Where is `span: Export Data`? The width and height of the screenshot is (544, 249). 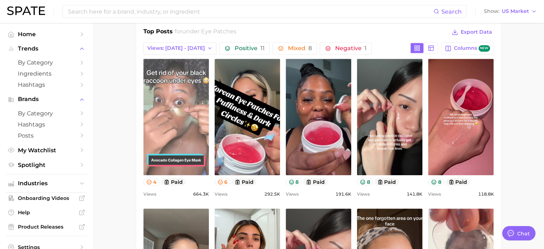
span: Export Data is located at coordinates (476, 32).